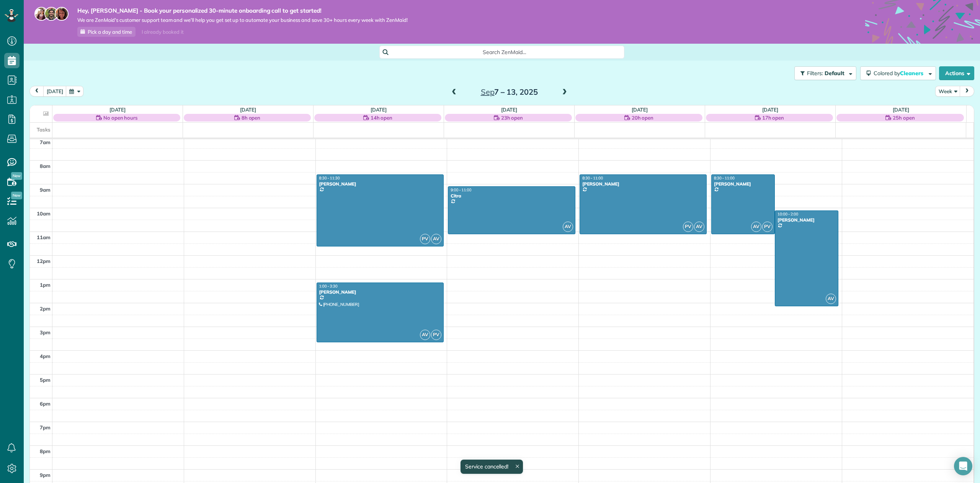  Describe the element at coordinates (106, 32) in the screenshot. I see `a: Pick a day and time` at that location.